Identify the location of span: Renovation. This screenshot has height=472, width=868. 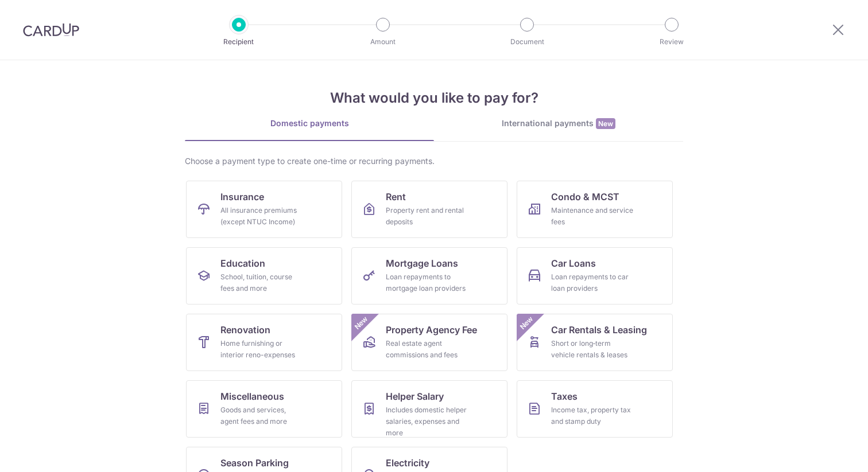
(245, 330).